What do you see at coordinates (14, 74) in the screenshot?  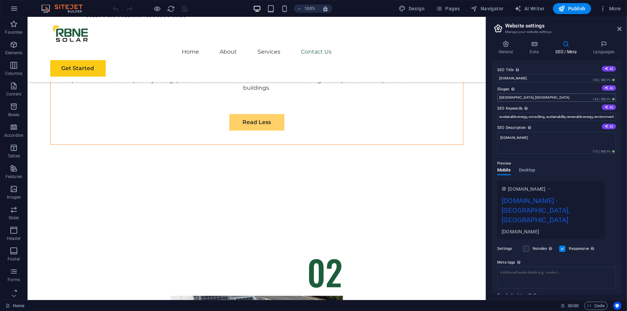 I see `p: Columns` at bounding box center [14, 74].